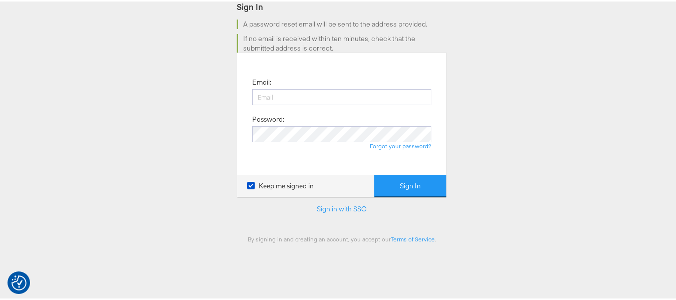 The height and width of the screenshot is (300, 676). Describe the element at coordinates (280, 184) in the screenshot. I see `label: Keep me signed in` at that location.